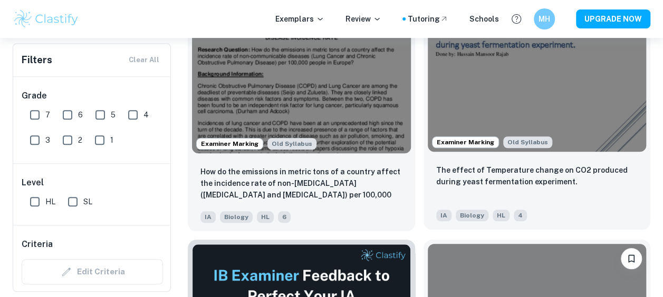 The width and height of the screenshot is (663, 297). I want to click on div: Tutoring, so click(428, 19).